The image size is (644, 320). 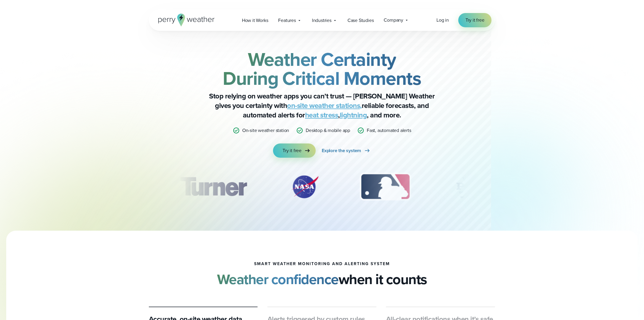 What do you see at coordinates (305, 187) in the screenshot?
I see `div: 2 of 12` at bounding box center [305, 187].